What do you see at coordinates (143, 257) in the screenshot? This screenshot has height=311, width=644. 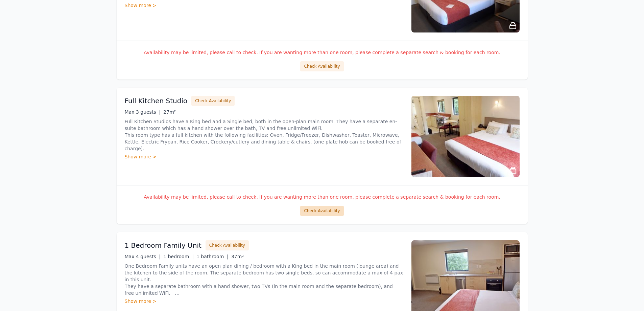 I see `span: Max 4 guests |` at bounding box center [143, 257].